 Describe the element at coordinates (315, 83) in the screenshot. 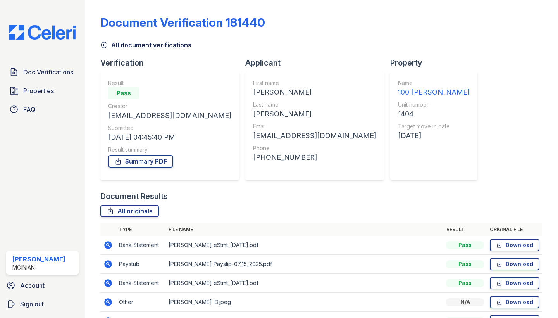

I see `div: First name` at that location.